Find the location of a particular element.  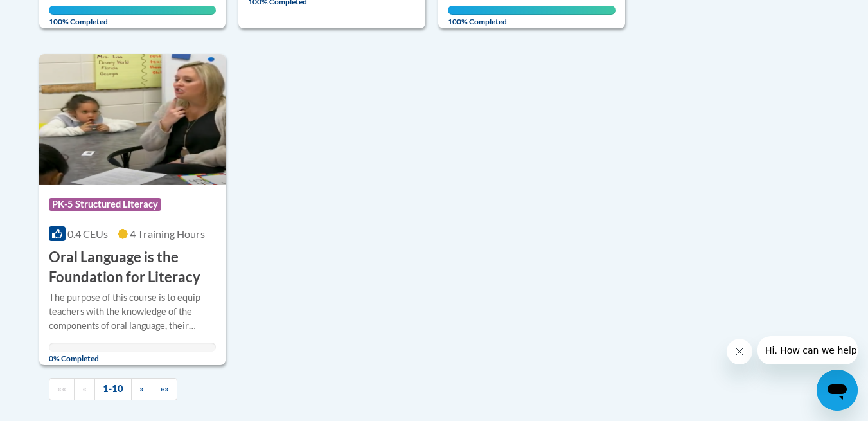

span: Hi. How can we help? is located at coordinates (56, 14).